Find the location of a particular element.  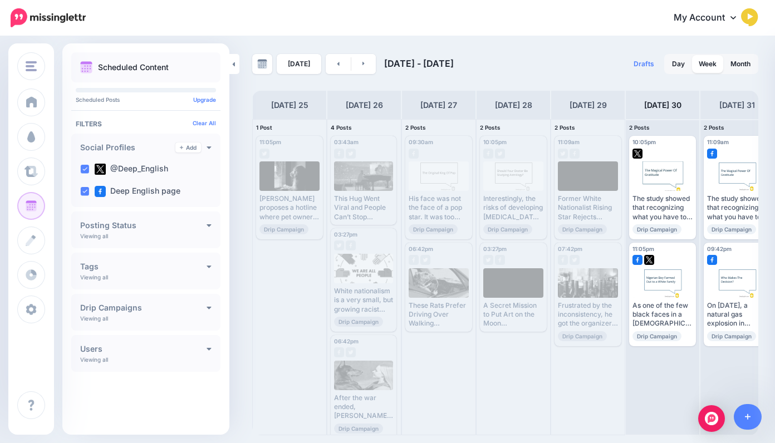

div: These Rats Prefer Driving Over Walking Rats driving tiny cars might sound like a joke, but it’s a... is located at coordinates (439, 315).